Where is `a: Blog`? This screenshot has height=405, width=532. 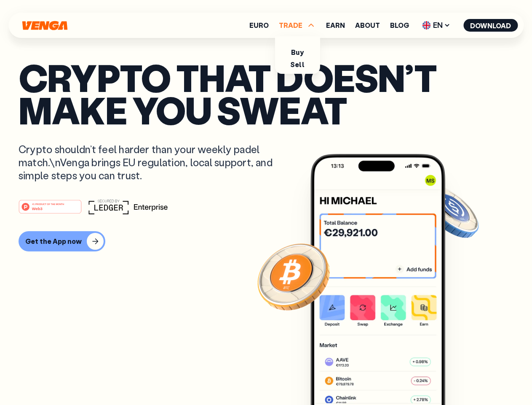 a: Blog is located at coordinates (400, 25).